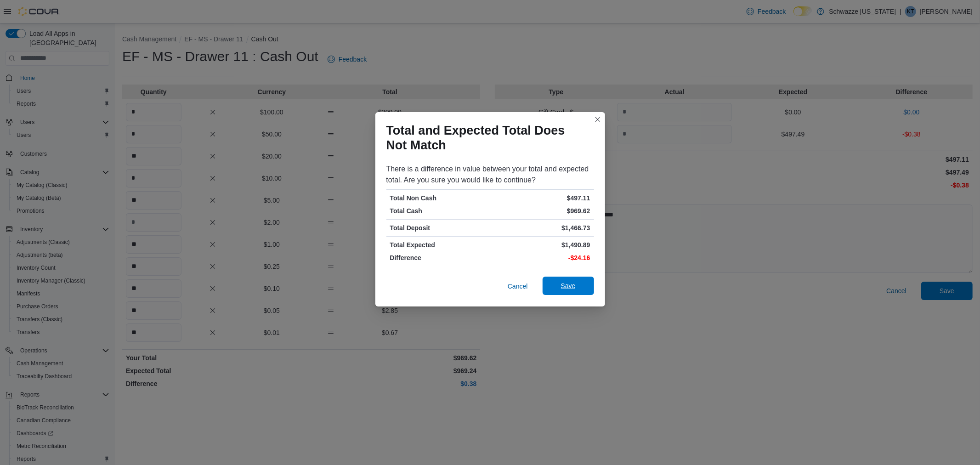 The height and width of the screenshot is (465, 980). What do you see at coordinates (439, 258) in the screenshot?
I see `p: Difference` at bounding box center [439, 258].